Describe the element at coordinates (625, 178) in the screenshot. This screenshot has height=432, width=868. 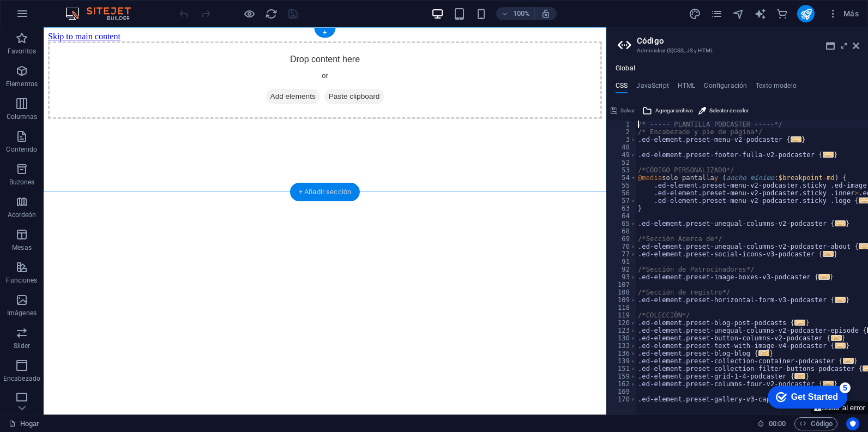
I see `font: 54` at that location.